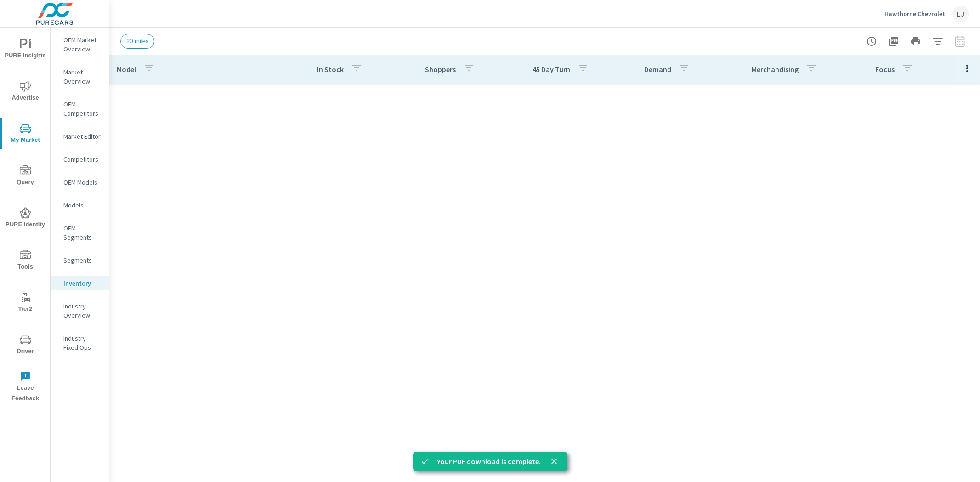  What do you see at coordinates (885, 70) in the screenshot?
I see `p: Focus` at bounding box center [885, 70].